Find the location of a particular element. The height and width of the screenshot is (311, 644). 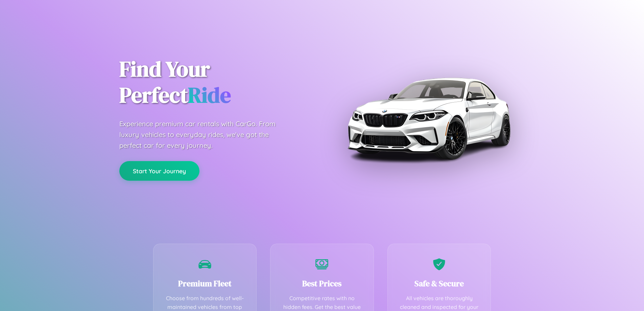

img: Premium BMW car rental vehicle is located at coordinates (429, 118).